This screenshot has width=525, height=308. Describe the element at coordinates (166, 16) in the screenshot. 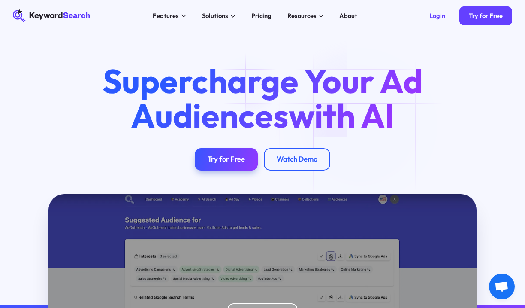

I see `div: Features` at that location.